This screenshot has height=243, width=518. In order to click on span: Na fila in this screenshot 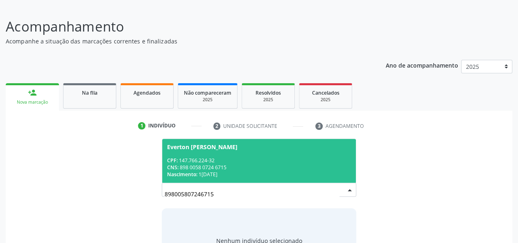, I will do `click(90, 93)`.